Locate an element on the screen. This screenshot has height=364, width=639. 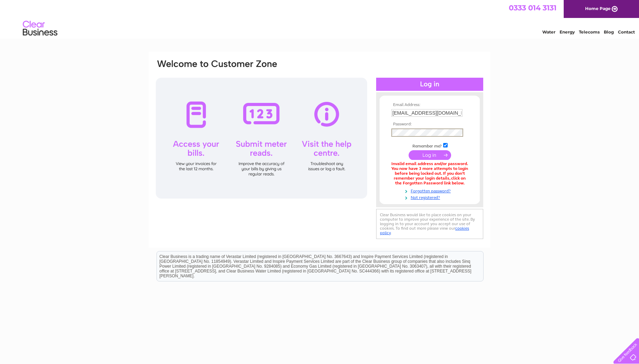
input: Submit is located at coordinates (430, 155).